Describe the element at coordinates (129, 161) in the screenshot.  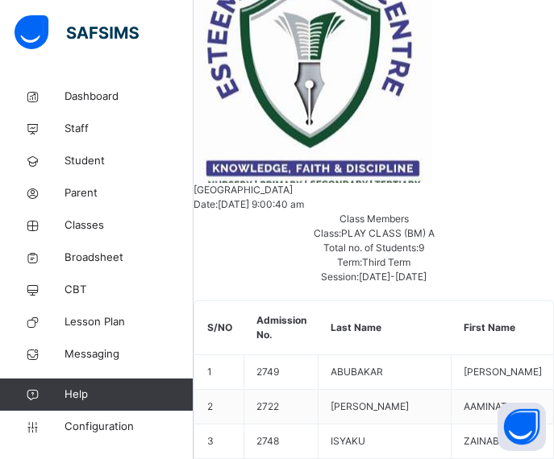
I see `span: Student` at that location.